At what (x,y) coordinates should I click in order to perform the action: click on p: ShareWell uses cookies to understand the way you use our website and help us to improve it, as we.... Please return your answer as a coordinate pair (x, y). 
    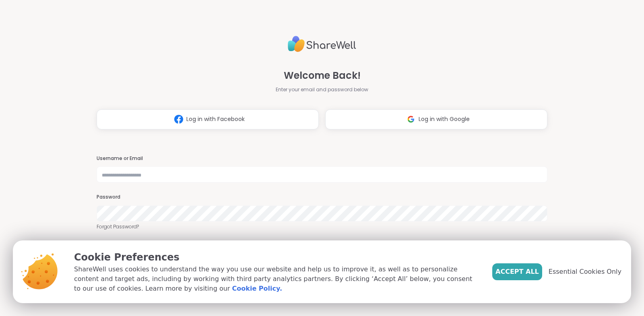
    Looking at the image, I should click on (277, 279).